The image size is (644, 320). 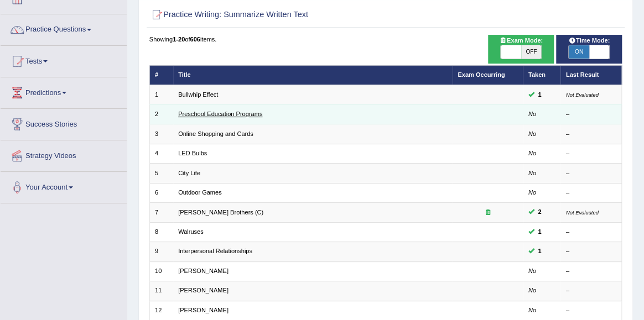 I want to click on a: Tests, so click(x=64, y=59).